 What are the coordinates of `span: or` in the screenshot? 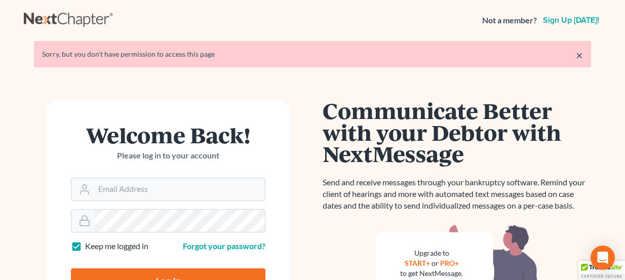 It's located at (435, 263).